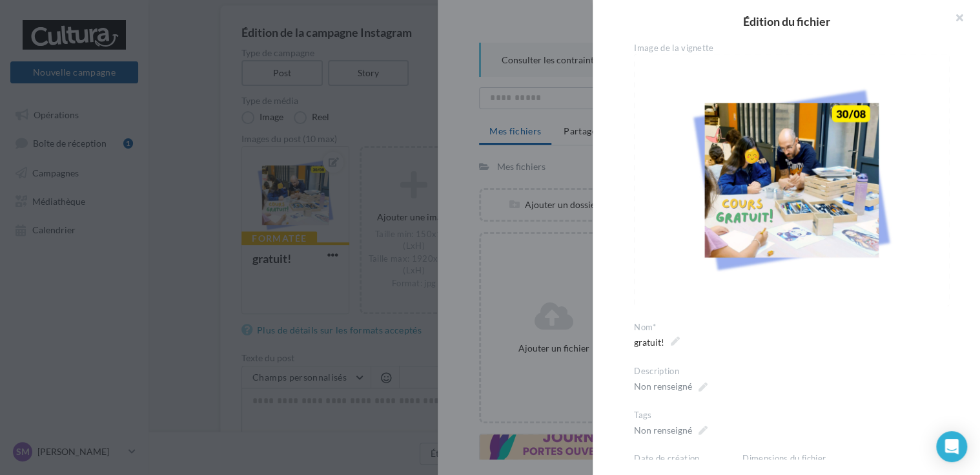 The height and width of the screenshot is (475, 980). What do you see at coordinates (791, 48) in the screenshot?
I see `div: Image de la vignette` at bounding box center [791, 48].